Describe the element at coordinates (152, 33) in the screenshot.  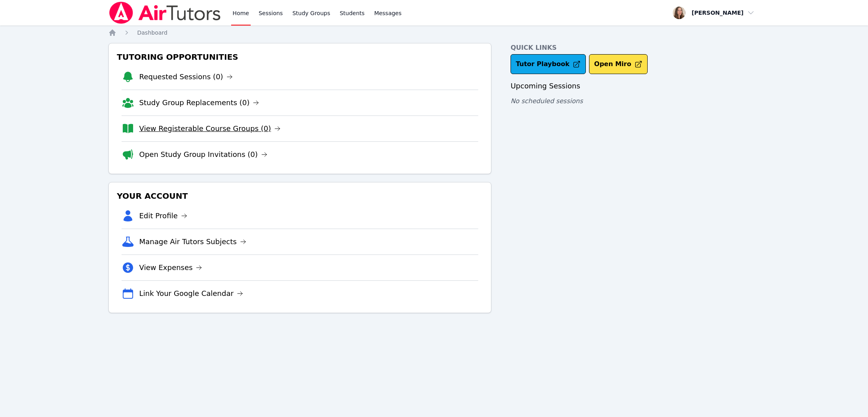
I see `a: Dashboard` at that location.